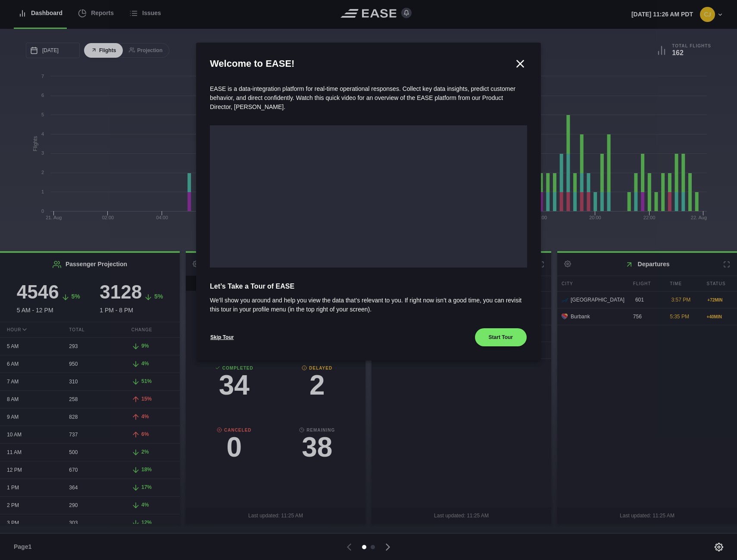 The height and width of the screenshot is (560, 737). Describe the element at coordinates (222, 338) in the screenshot. I see `button: Skip Tour` at that location.